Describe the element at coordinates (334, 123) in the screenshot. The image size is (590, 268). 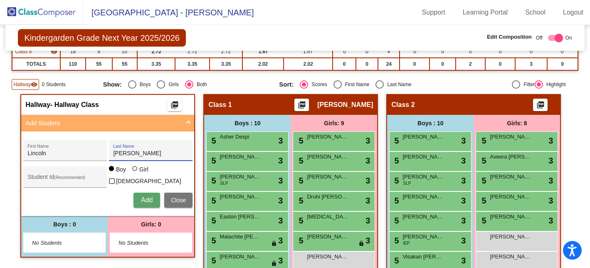
I see `div: Girls: 9` at that location.